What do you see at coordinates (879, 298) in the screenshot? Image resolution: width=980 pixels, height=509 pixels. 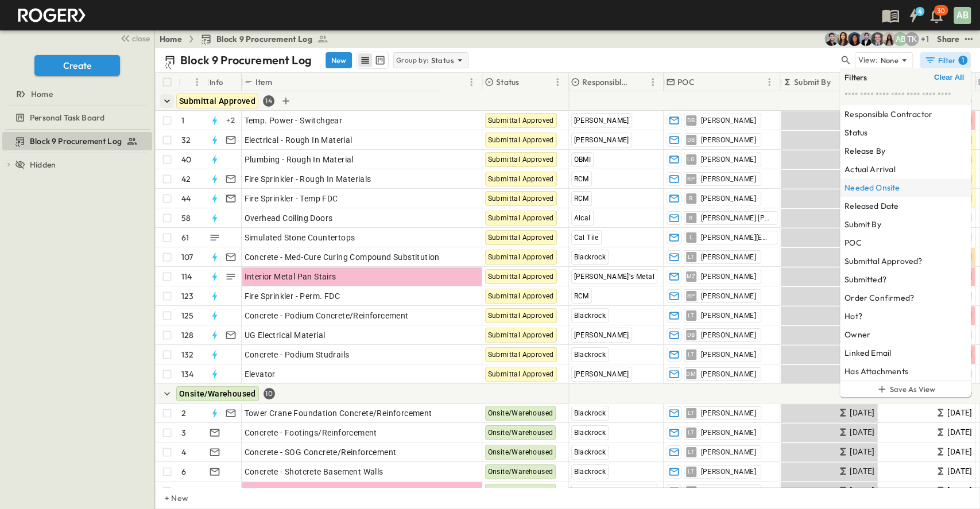 I see `h6: Order Confirmed?` at bounding box center [879, 298].